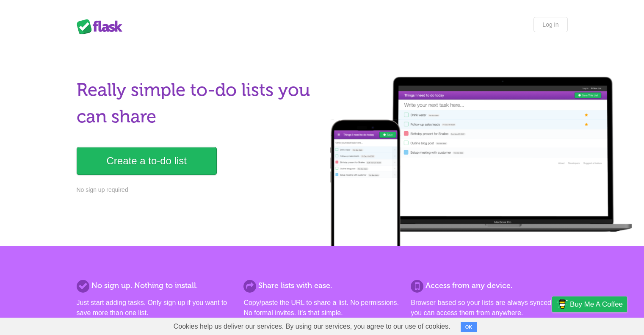 The width and height of the screenshot is (644, 335). I want to click on a: Buy me a coffee, so click(590, 304).